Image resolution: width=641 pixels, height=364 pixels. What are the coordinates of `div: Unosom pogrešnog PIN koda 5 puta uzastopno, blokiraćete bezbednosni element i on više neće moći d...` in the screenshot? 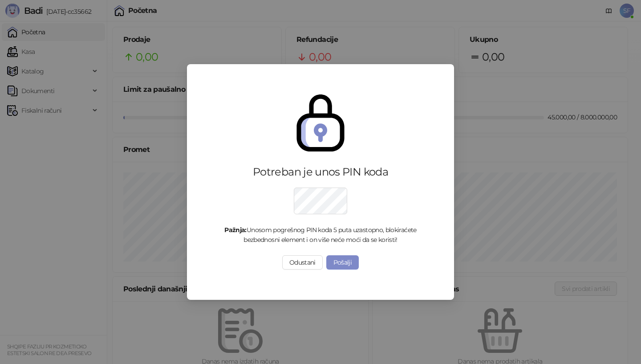 It's located at (320, 235).